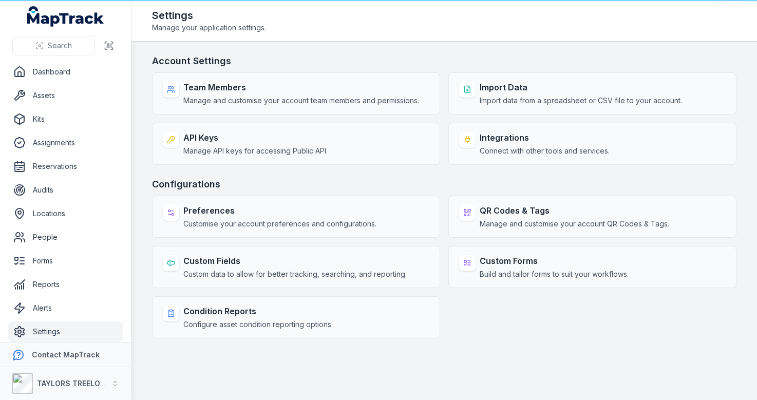  What do you see at coordinates (280, 224) in the screenshot?
I see `span: Customise your account preferences and configurations.` at bounding box center [280, 224].